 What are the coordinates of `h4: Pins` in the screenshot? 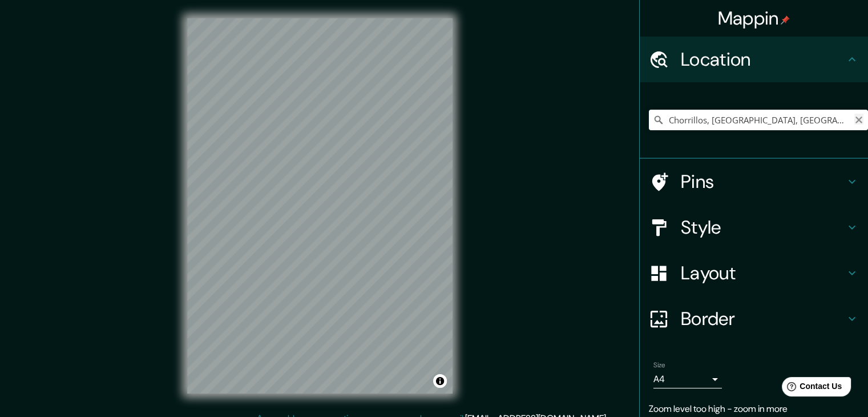 It's located at (763, 181).